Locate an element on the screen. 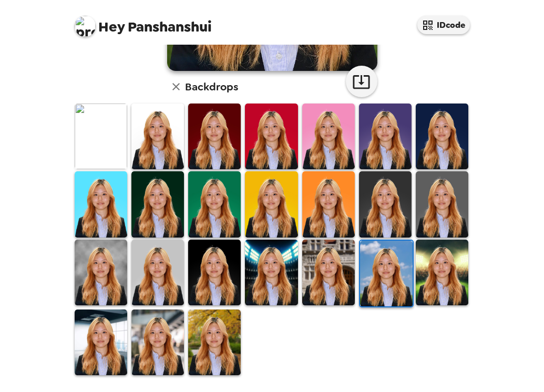  img: Original is located at coordinates (101, 136).